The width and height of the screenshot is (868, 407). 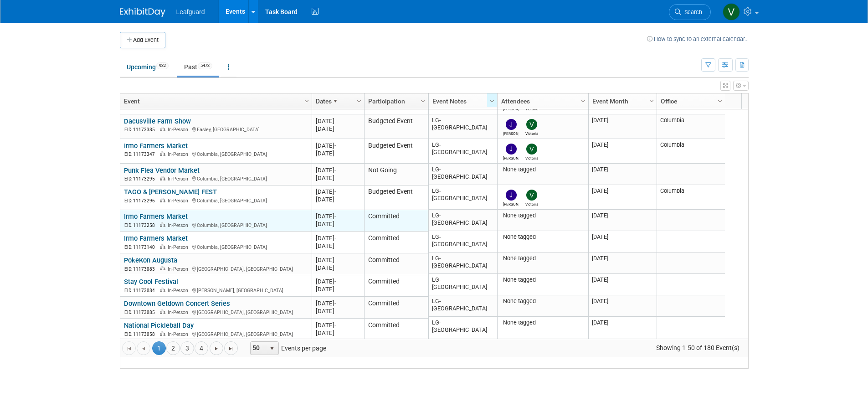 I want to click on a: Event Month, so click(x=622, y=101).